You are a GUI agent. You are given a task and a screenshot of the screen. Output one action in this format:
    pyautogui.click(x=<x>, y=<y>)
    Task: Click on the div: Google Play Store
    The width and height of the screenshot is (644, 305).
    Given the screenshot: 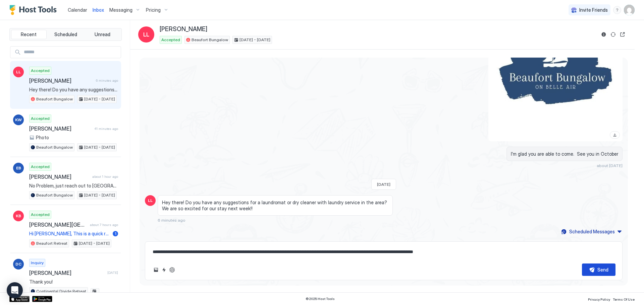 What is the action you would take?
    pyautogui.click(x=42, y=299)
    